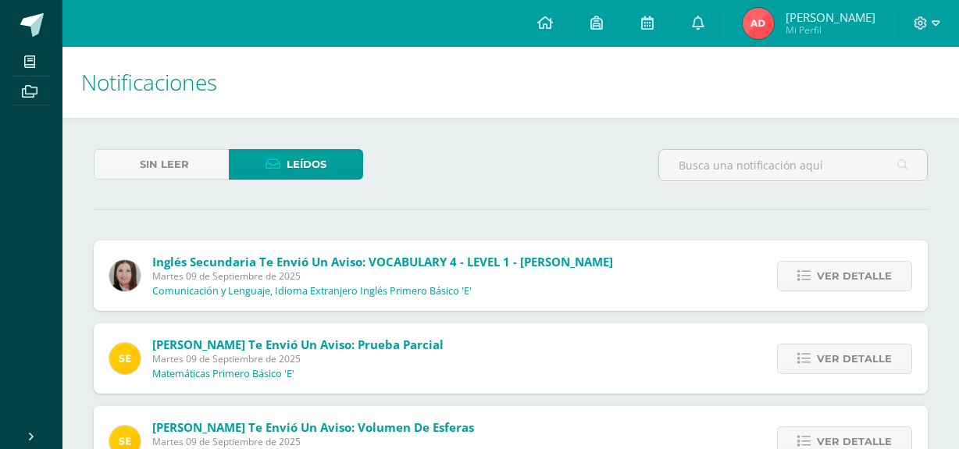 The width and height of the screenshot is (959, 449). What do you see at coordinates (125, 276) in the screenshot?
I see `img: 8af0450cf43d44e38c4a1497329761f3.png` at bounding box center [125, 276].